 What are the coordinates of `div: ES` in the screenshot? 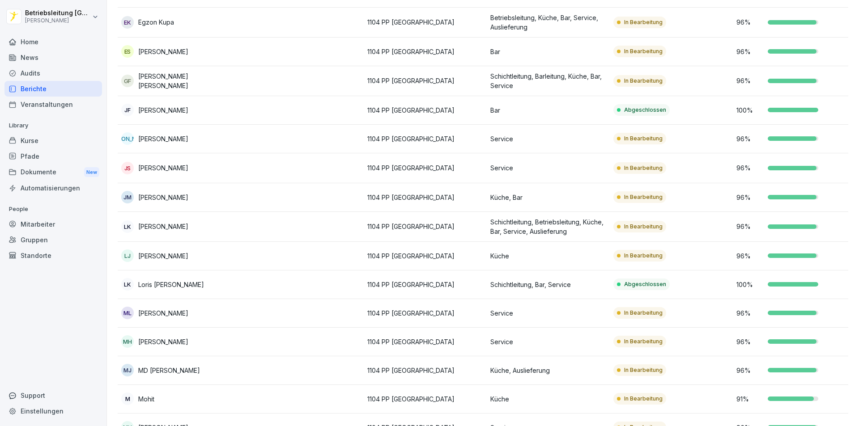 It's located at (127, 51).